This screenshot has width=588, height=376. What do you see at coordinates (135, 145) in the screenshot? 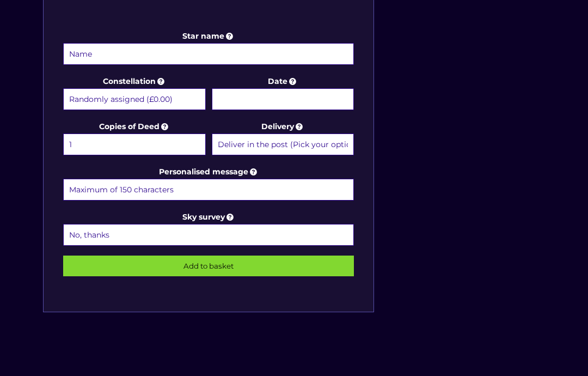
I see `select: Copies of Deed` at bounding box center [135, 145].